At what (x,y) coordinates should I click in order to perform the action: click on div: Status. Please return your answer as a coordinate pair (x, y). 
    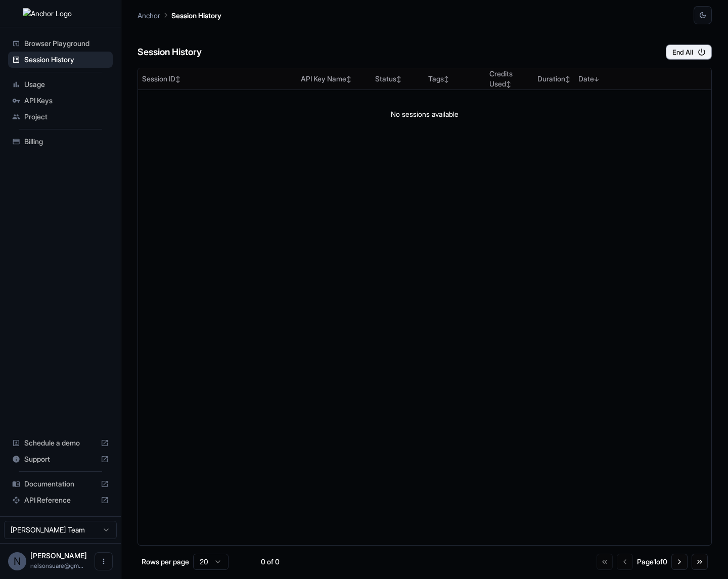
    Looking at the image, I should click on (398, 79).